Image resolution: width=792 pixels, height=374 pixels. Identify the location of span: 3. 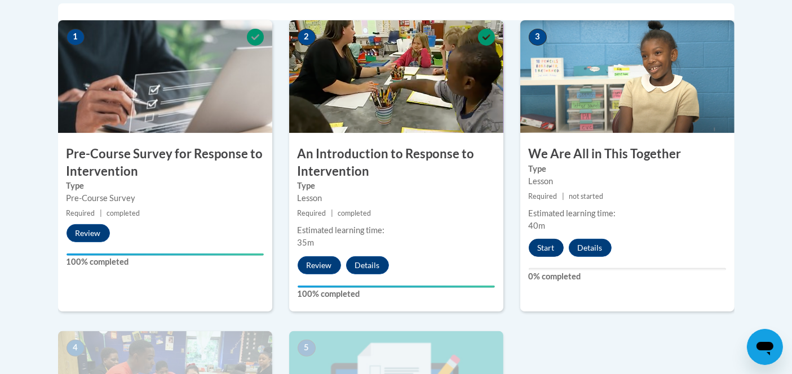
(538, 37).